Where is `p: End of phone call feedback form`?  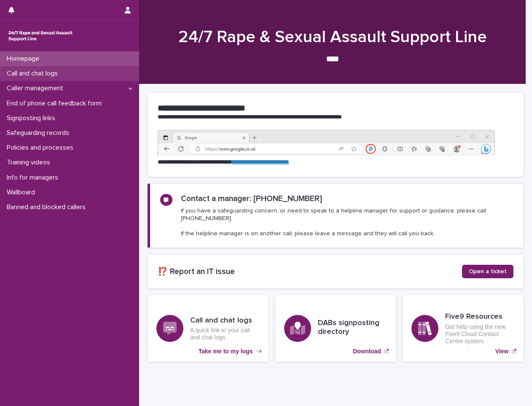 p: End of phone call feedback form is located at coordinates (56, 103).